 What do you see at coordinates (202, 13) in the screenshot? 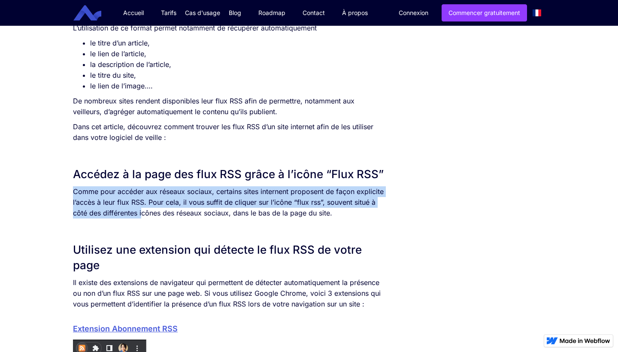
I see `div: Cas d'usage` at bounding box center [202, 13].